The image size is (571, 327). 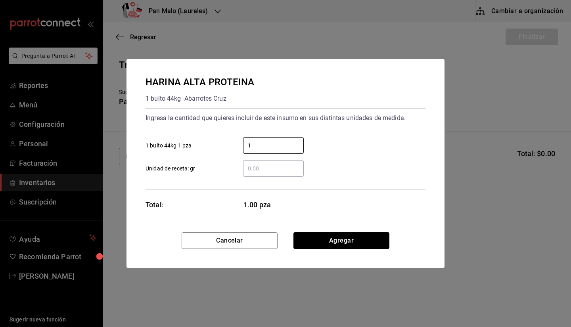 I want to click on button: Cancelar, so click(x=230, y=241).